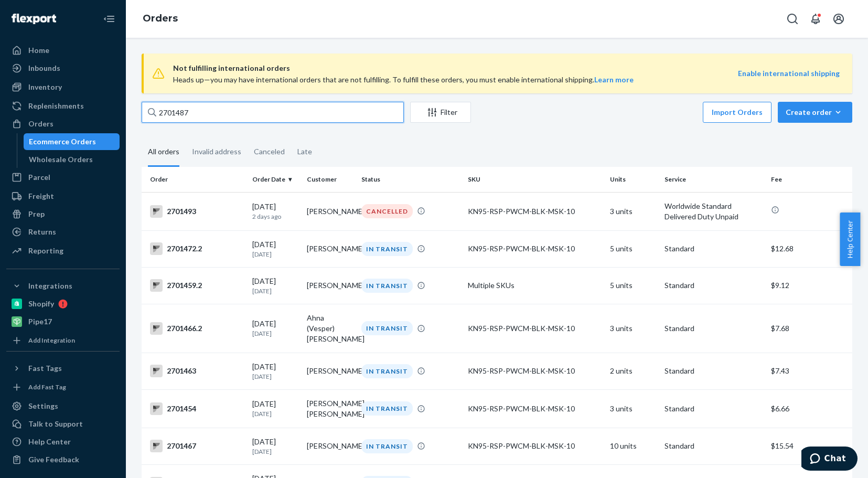 The image size is (868, 478). I want to click on a: Replenishments, so click(63, 106).